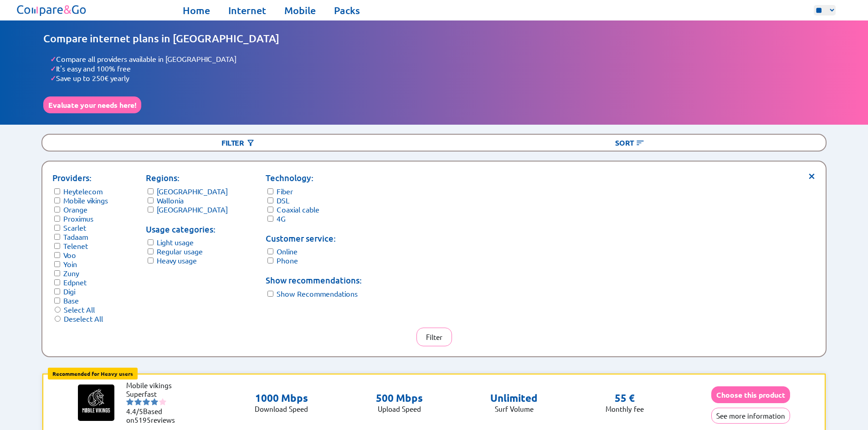 The width and height of the screenshot is (868, 430). What do you see at coordinates (130, 402) in the screenshot?
I see `img: starnr1` at bounding box center [130, 402].